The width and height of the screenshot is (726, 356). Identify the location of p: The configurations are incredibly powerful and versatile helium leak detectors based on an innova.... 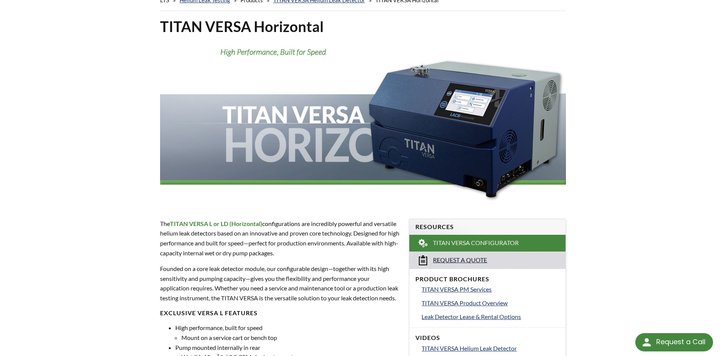
(280, 238).